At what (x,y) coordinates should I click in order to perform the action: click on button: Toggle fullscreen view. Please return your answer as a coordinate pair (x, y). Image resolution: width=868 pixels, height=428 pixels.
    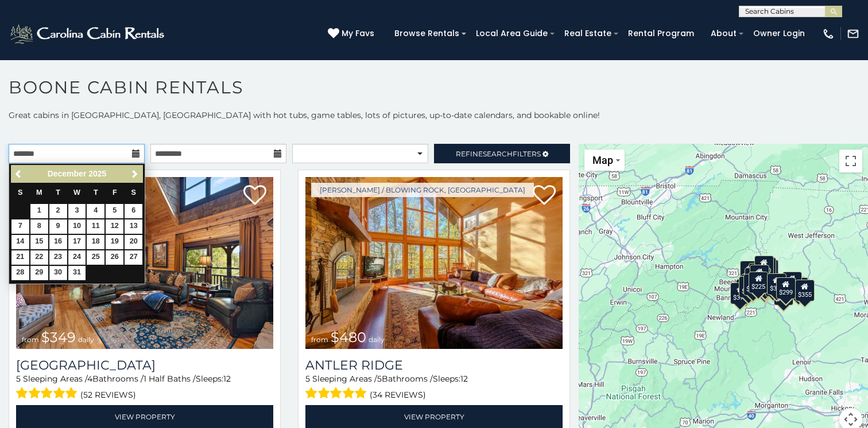
    Looking at the image, I should click on (851, 161).